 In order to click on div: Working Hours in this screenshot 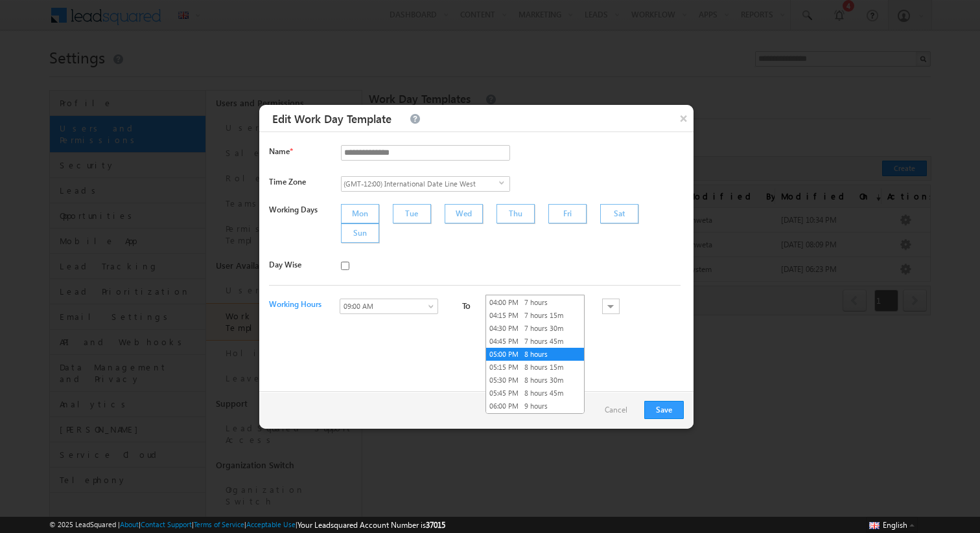, I will do `click(298, 308)`.